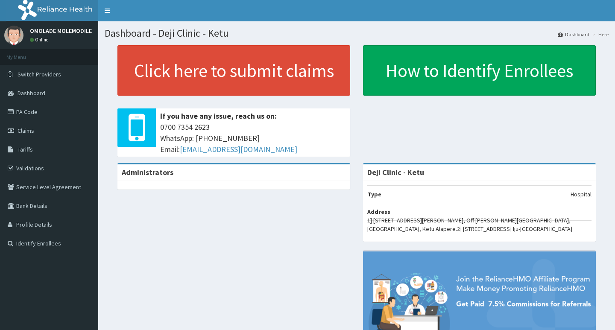 Image resolution: width=615 pixels, height=330 pixels. What do you see at coordinates (218, 116) in the screenshot?
I see `b: If you have any issue, reach us on:` at bounding box center [218, 116].